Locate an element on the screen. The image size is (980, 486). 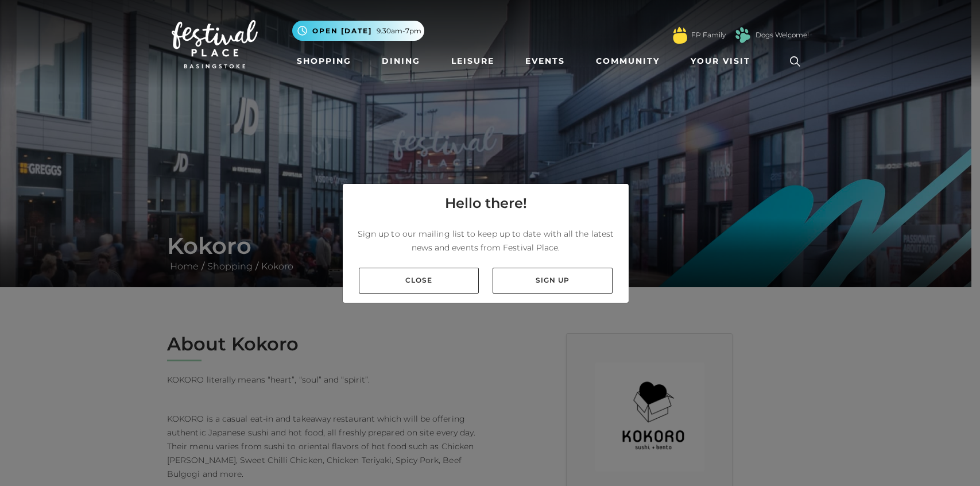
a: FP Family is located at coordinates (709, 35).